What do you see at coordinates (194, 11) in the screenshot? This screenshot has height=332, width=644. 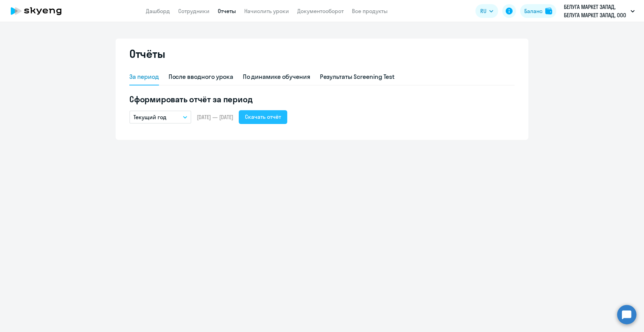 I see `a: Сотрудники` at bounding box center [194, 11].